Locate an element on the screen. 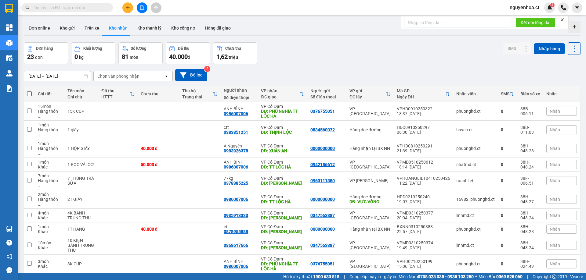  div: SMS is located at coordinates (505, 94).